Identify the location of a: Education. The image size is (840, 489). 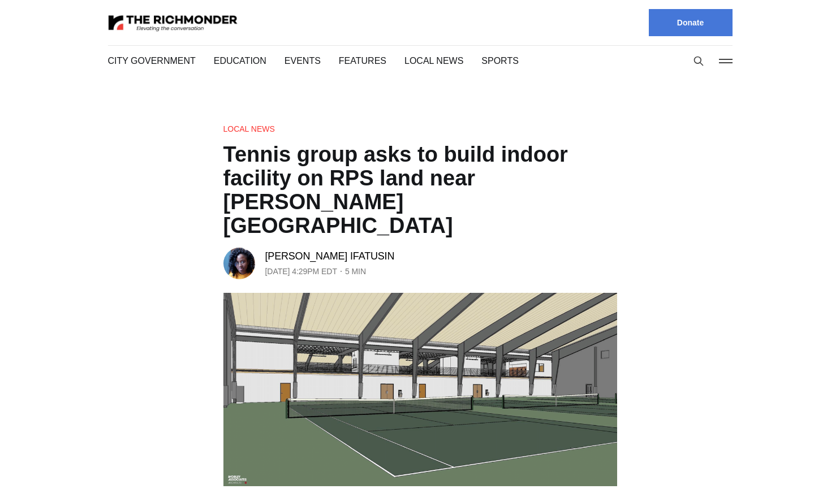
(237, 61).